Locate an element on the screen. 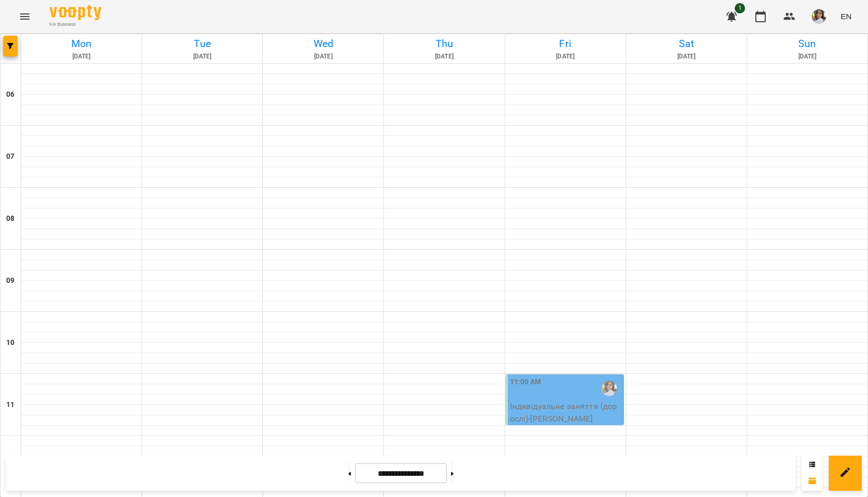  button: EN is located at coordinates (846, 16).